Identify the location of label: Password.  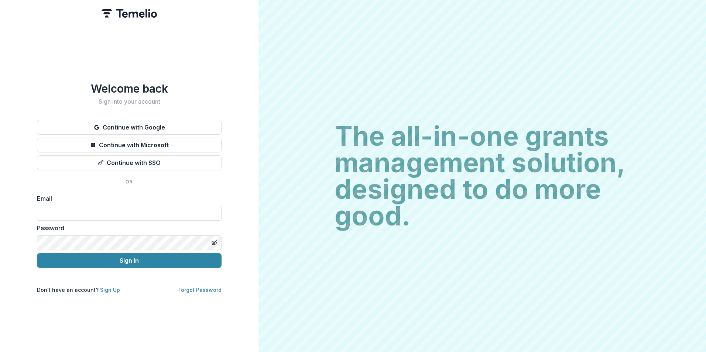
(127, 228).